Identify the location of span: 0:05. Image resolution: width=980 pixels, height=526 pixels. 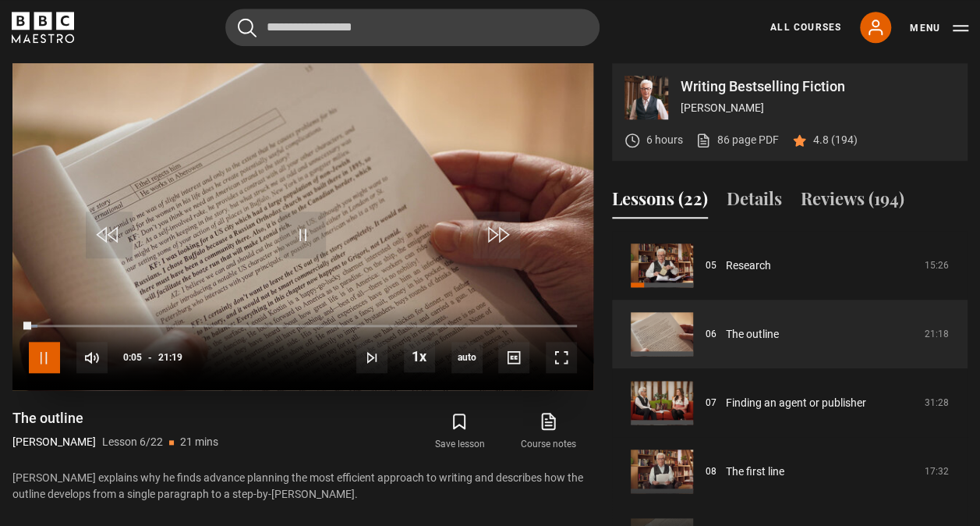
(133, 358).